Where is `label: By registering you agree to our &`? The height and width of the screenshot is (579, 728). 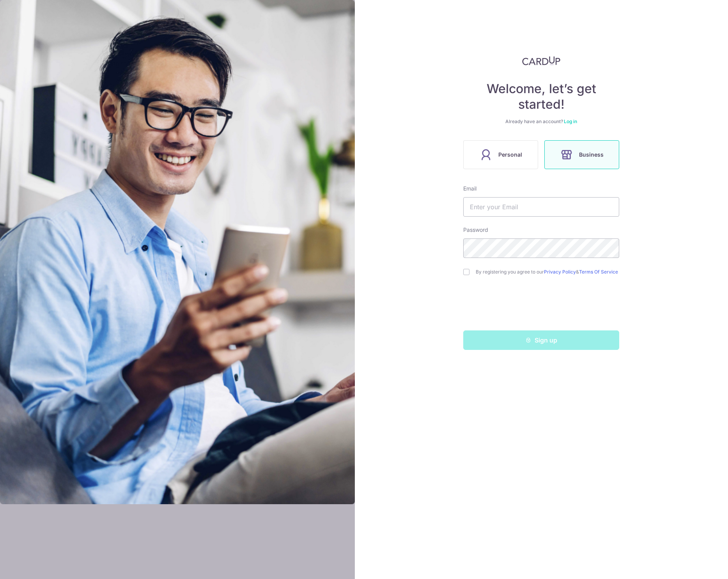
label: By registering you agree to our & is located at coordinates (547, 272).